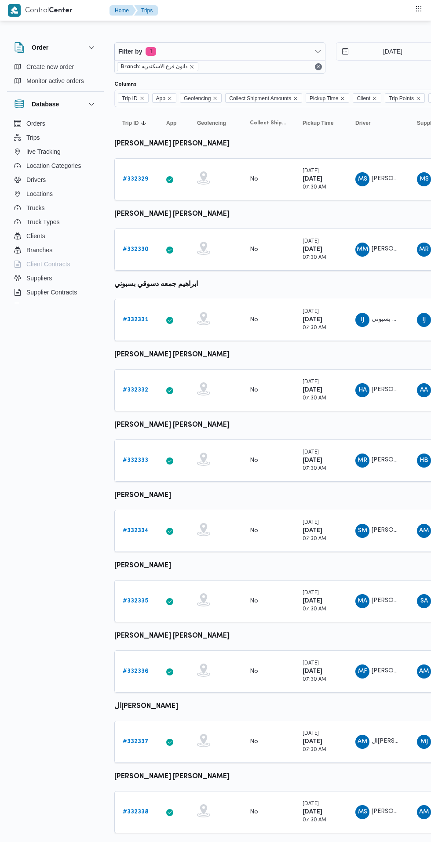  Describe the element at coordinates (40, 194) in the screenshot. I see `span: Locations` at that location.